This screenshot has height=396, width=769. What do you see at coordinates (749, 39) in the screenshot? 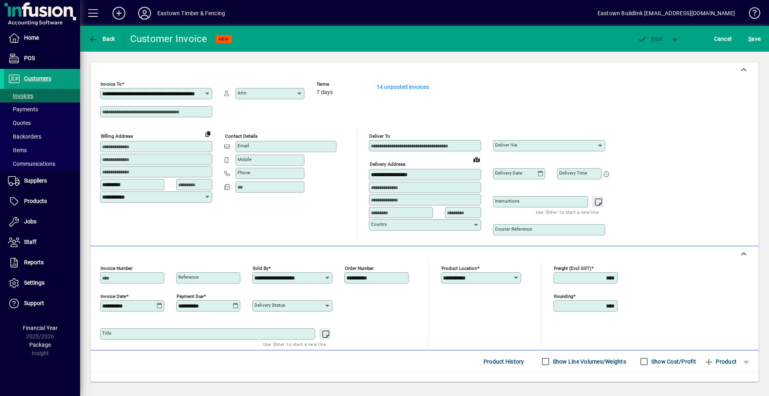
I see `span: S` at bounding box center [749, 39].